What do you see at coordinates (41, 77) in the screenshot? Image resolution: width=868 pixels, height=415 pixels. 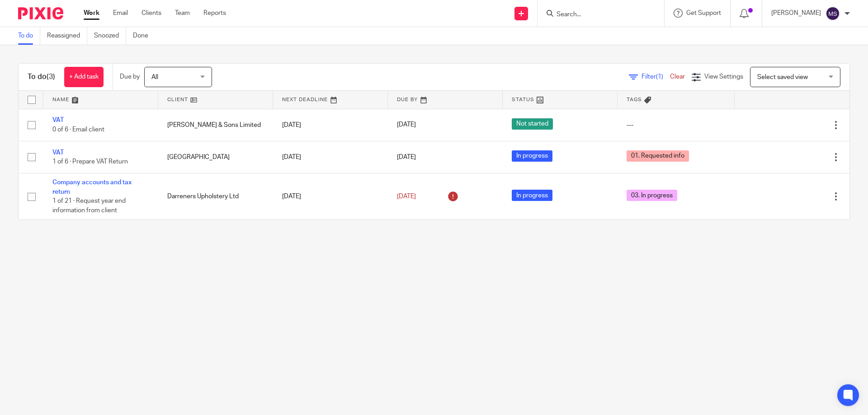 I see `h1: To do` at bounding box center [41, 77].